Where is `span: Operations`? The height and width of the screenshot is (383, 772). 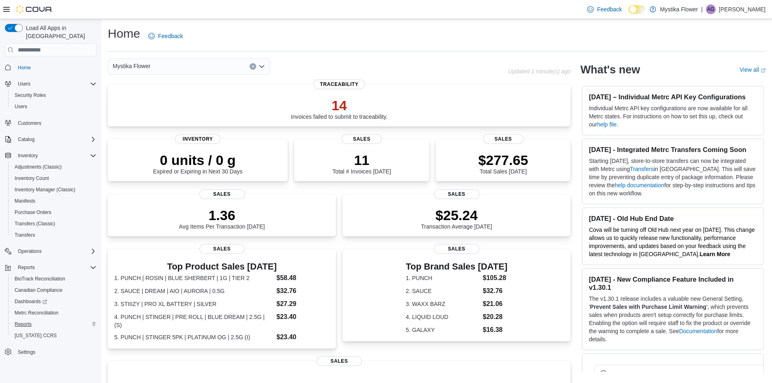 span: Operations is located at coordinates (56, 251).